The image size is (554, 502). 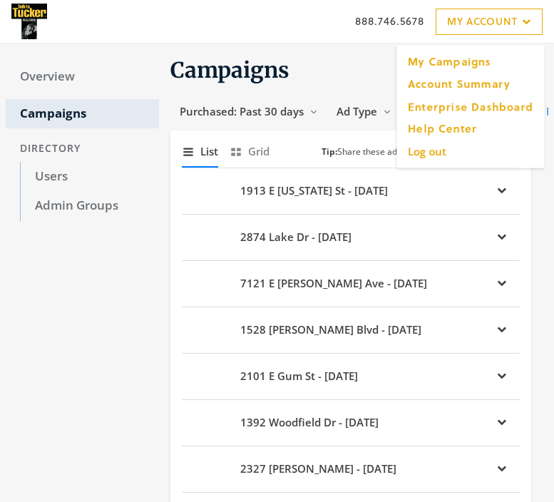 What do you see at coordinates (389, 21) in the screenshot?
I see `span: 888.746.5678` at bounding box center [389, 21].